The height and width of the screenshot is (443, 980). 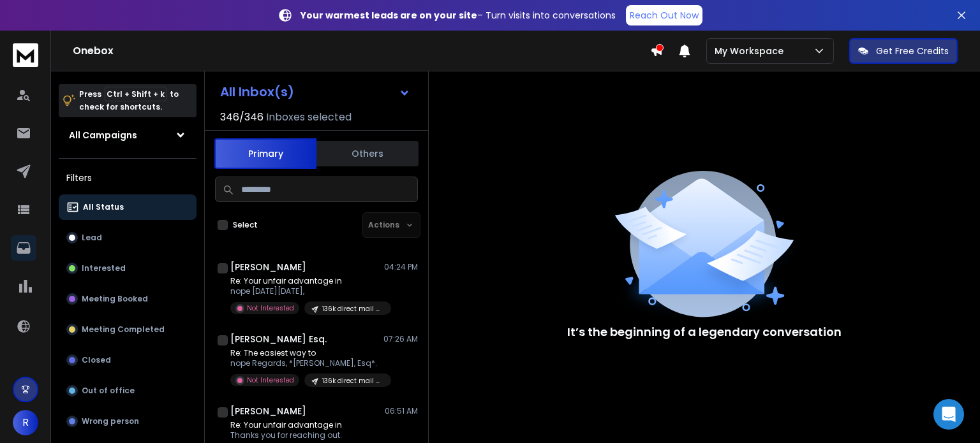 What do you see at coordinates (307, 353) in the screenshot?
I see `p: Re: The easiest way to` at bounding box center [307, 353].